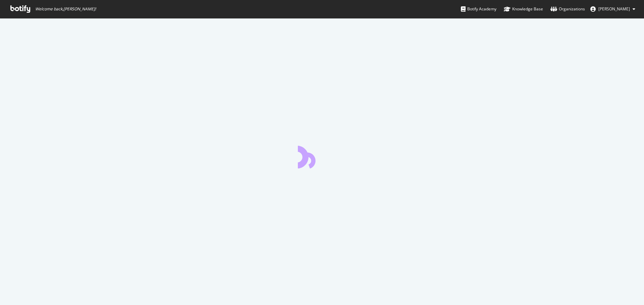  I want to click on div: Botify Academy, so click(478, 9).